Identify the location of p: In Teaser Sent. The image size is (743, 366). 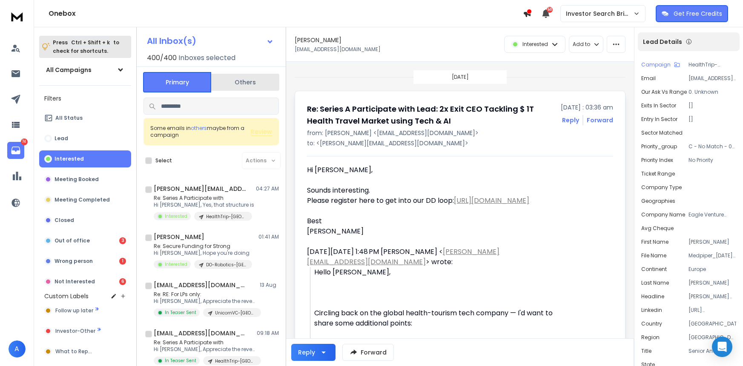
(180, 312).